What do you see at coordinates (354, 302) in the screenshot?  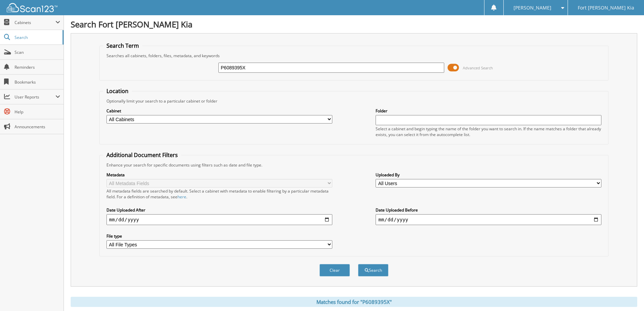 I see `div: Matches found for "P6089395X"` at bounding box center [354, 302].